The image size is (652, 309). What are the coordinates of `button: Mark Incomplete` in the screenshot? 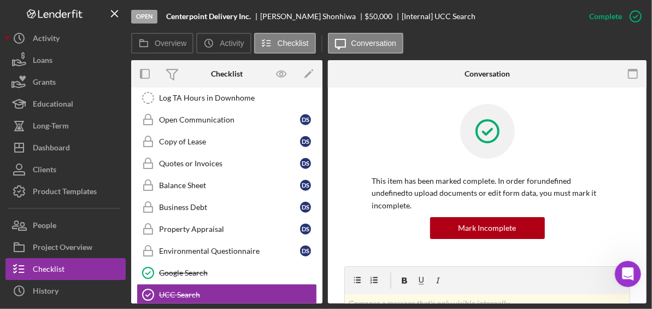 It's located at (488, 228).